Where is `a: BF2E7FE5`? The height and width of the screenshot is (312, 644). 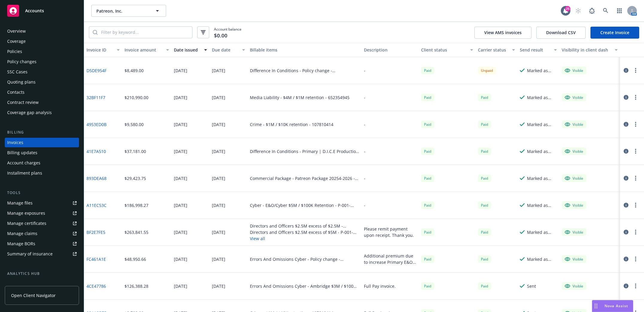 a: BF2E7FE5 is located at coordinates (96, 232).